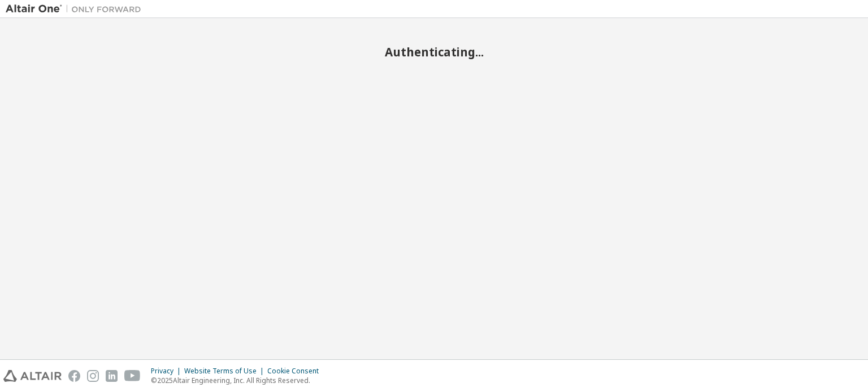 The width and height of the screenshot is (868, 392). What do you see at coordinates (93, 376) in the screenshot?
I see `img: instagram.svg` at bounding box center [93, 376].